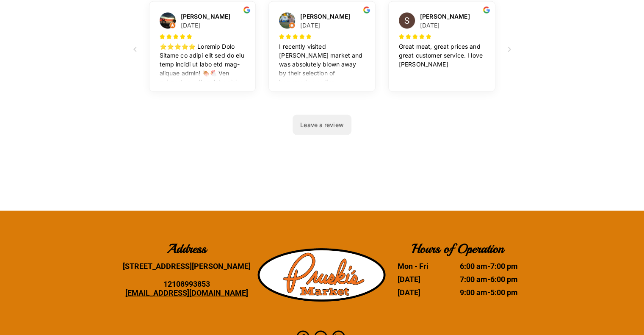  What do you see at coordinates (322, 275) in the screenshot?
I see `img: Pruski-s+Market+HQ+Logo2-1920w.png` at bounding box center [322, 275].